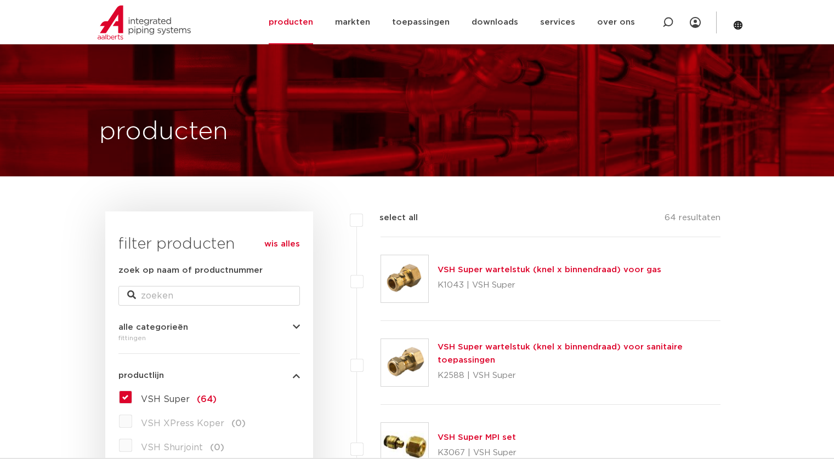 This screenshot has height=459, width=834. Describe the element at coordinates (141, 376) in the screenshot. I see `span: productlijn` at that location.